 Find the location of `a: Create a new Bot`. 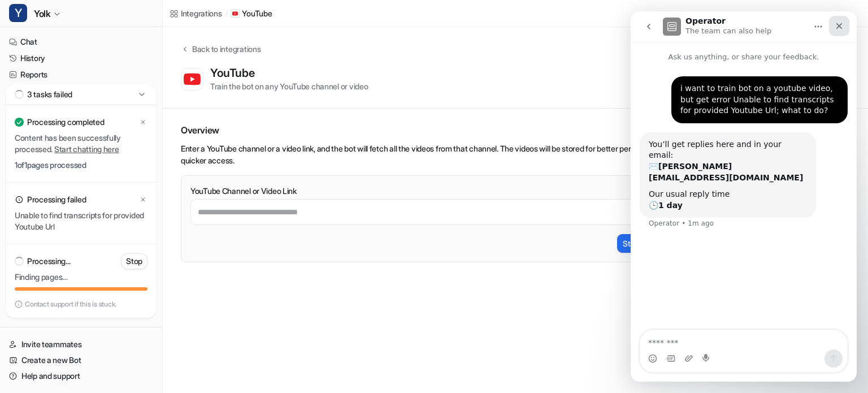

a: Create a new Bot is located at coordinates (81, 360).